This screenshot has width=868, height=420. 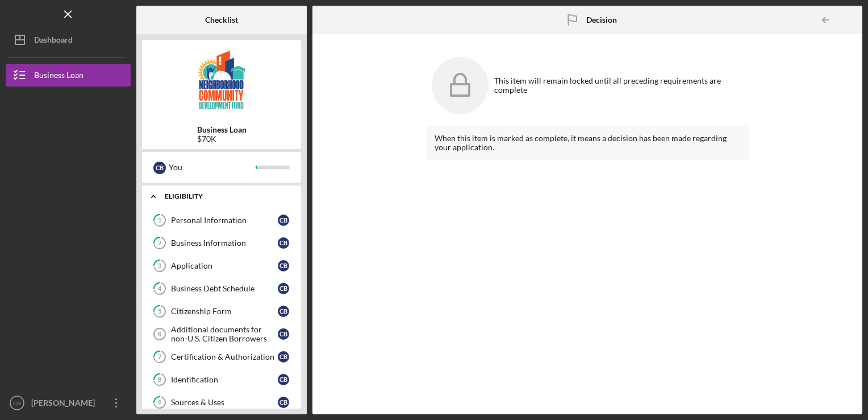 What do you see at coordinates (68, 75) in the screenshot?
I see `a: Business Loan` at bounding box center [68, 75].